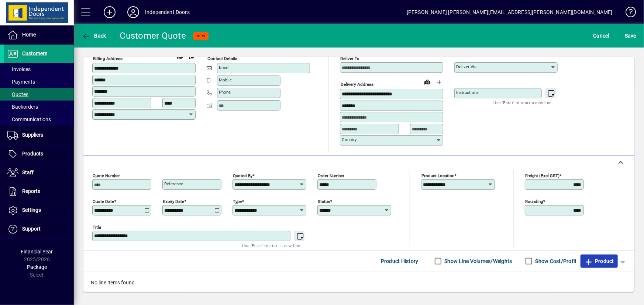 The image size is (644, 305). What do you see at coordinates (477, 262) in the screenshot?
I see `label: Show Line Volumes/Weights` at bounding box center [477, 262].